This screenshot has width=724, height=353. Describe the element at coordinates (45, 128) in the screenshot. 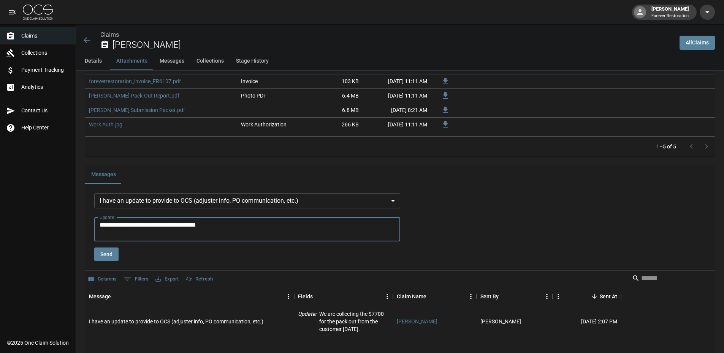

I see `span: Help Center` at that location.